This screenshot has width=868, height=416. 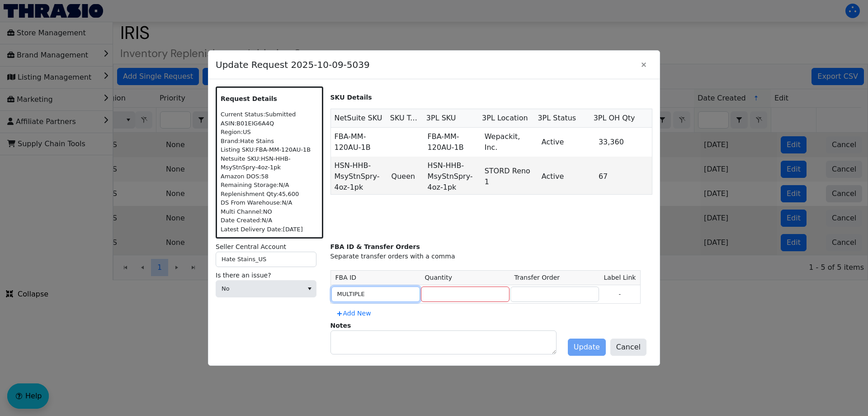 I want to click on span: 3PL OH Qty, so click(x=615, y=118).